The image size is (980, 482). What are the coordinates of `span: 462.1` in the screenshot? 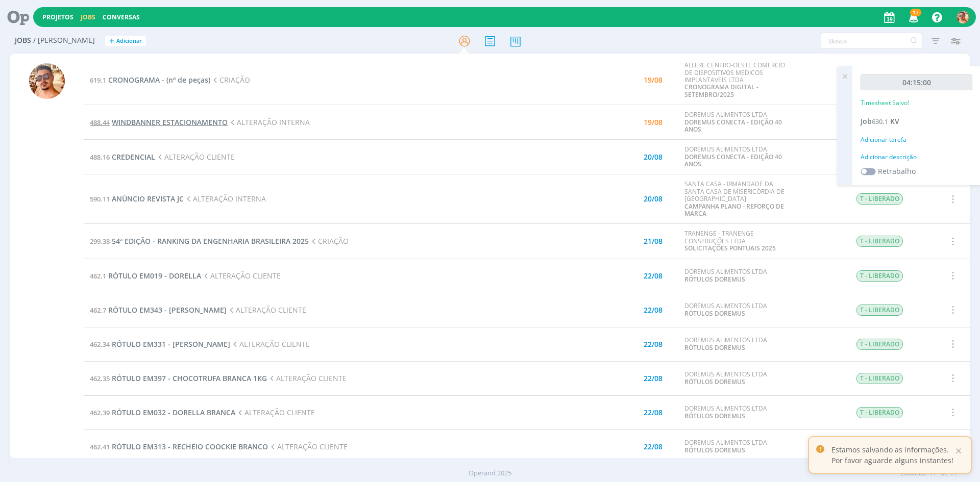 It's located at (98, 276).